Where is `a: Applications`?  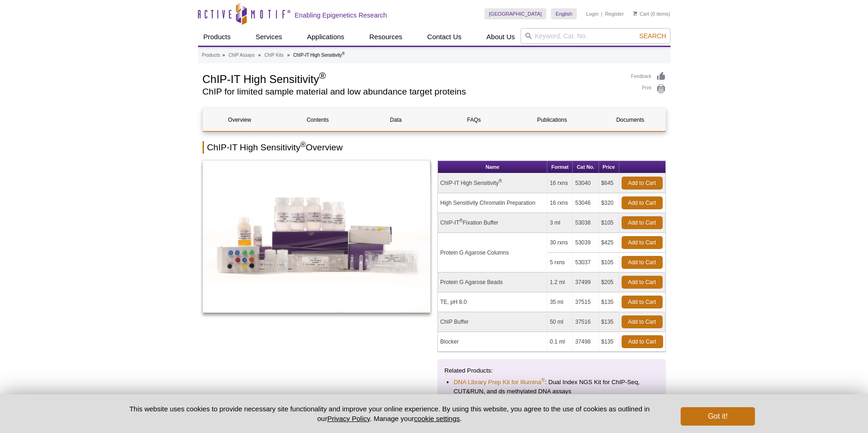 a: Applications is located at coordinates (325, 37).